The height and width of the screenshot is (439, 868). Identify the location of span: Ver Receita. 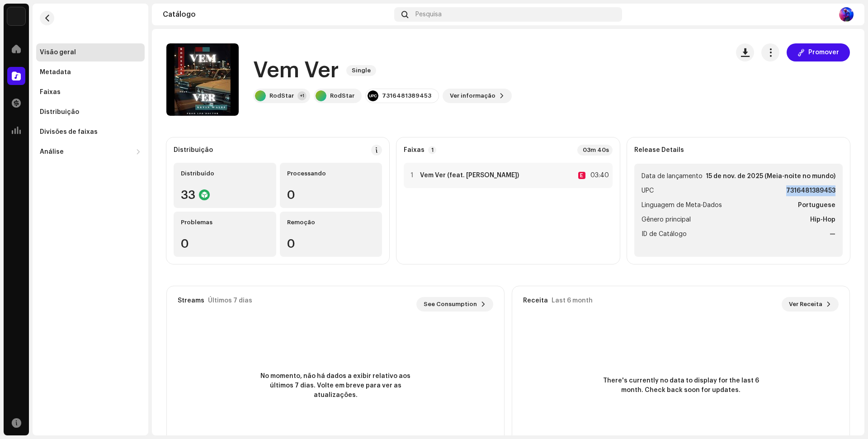
(806, 304).